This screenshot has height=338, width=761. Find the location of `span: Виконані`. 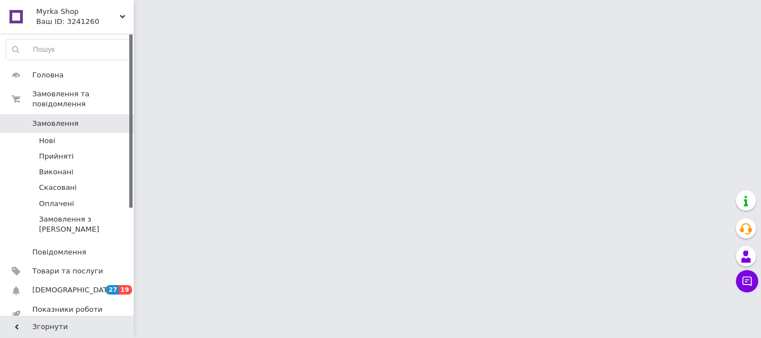

span: Виконані is located at coordinates (56, 172).